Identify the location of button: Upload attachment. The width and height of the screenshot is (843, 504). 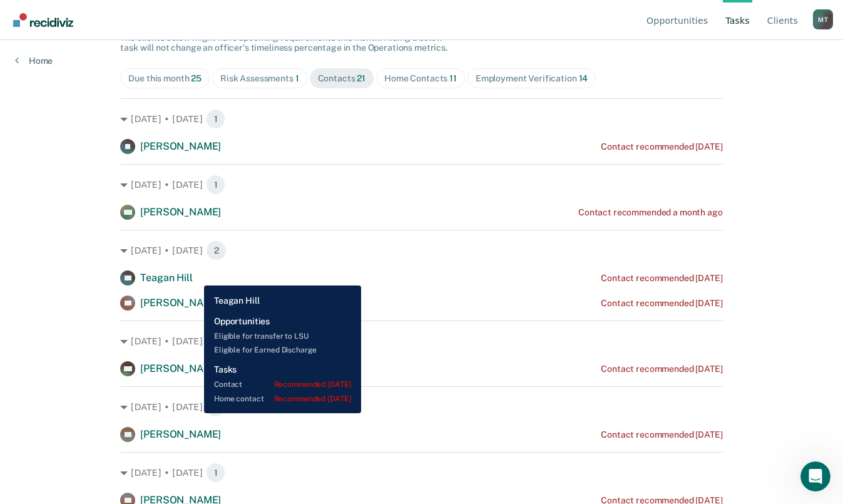
(24, 413).